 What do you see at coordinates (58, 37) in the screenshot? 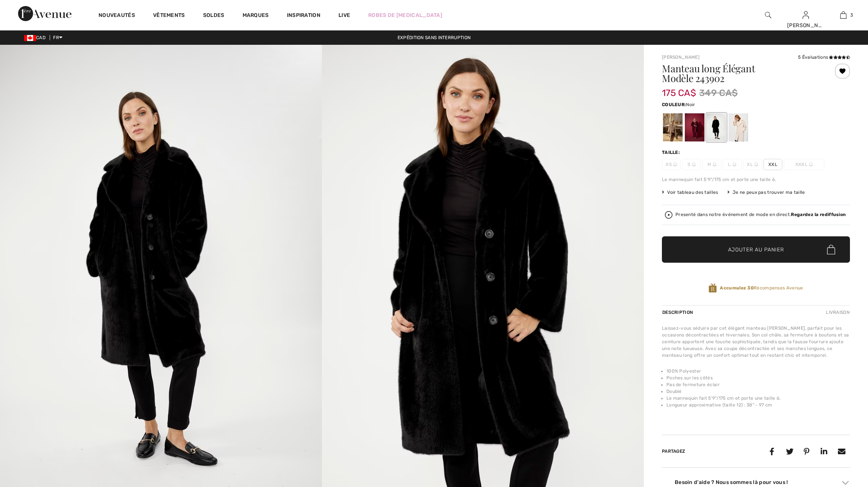
I see `span: FR` at bounding box center [58, 37].